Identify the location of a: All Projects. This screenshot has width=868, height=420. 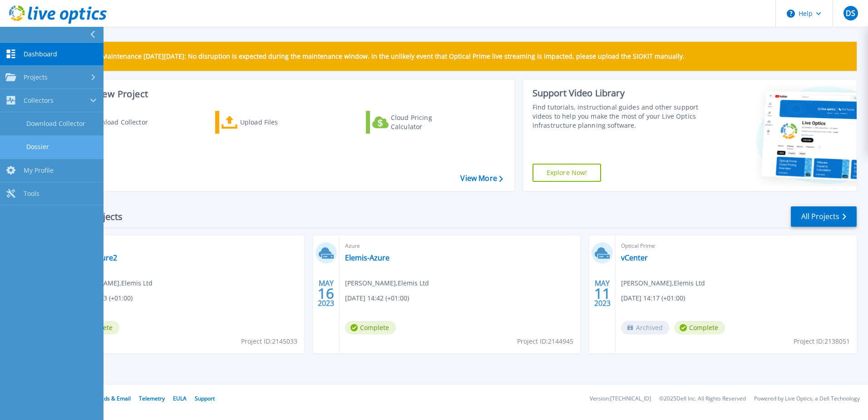
(823, 216).